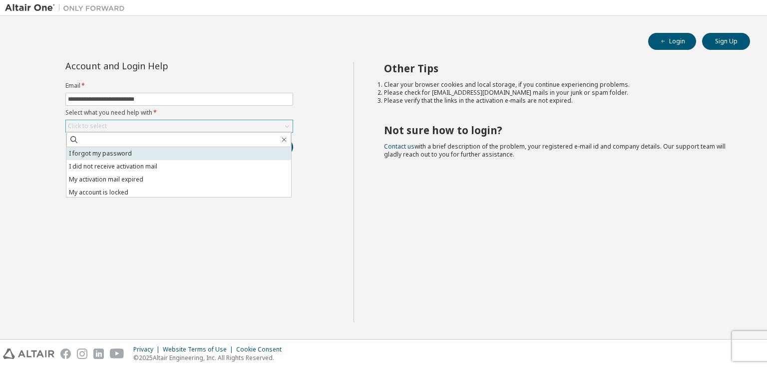 The height and width of the screenshot is (368, 767). I want to click on img: facebook.svg, so click(65, 354).